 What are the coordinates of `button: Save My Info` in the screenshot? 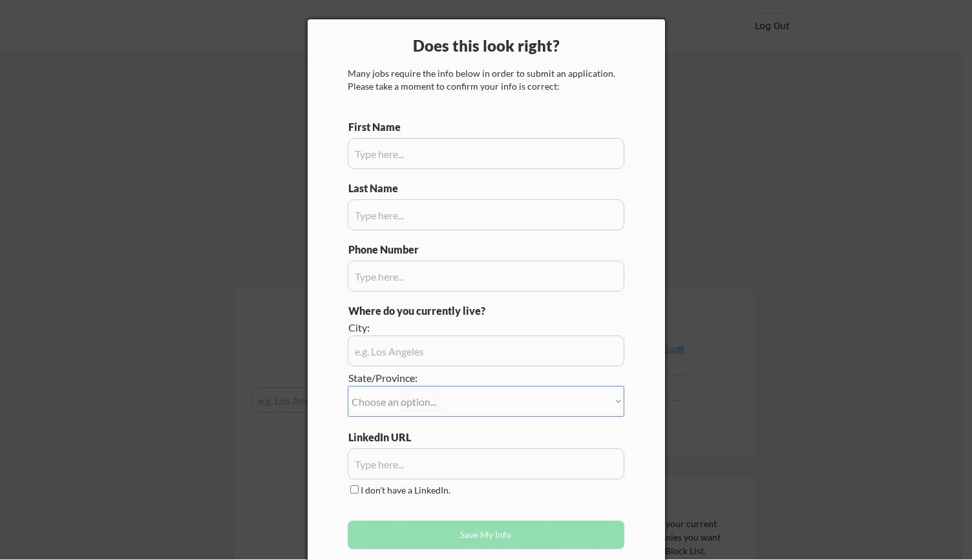 It's located at (486, 535).